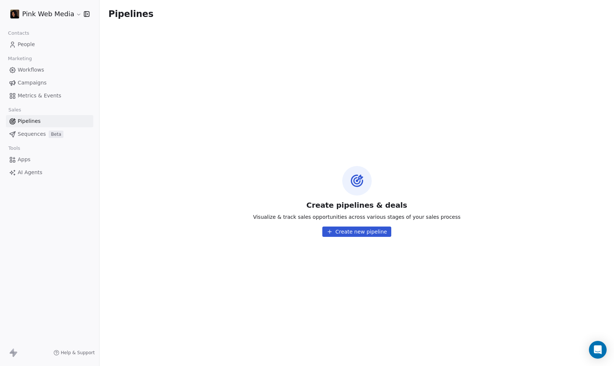 The image size is (614, 366). What do you see at coordinates (14, 148) in the screenshot?
I see `span: Tools` at bounding box center [14, 148].